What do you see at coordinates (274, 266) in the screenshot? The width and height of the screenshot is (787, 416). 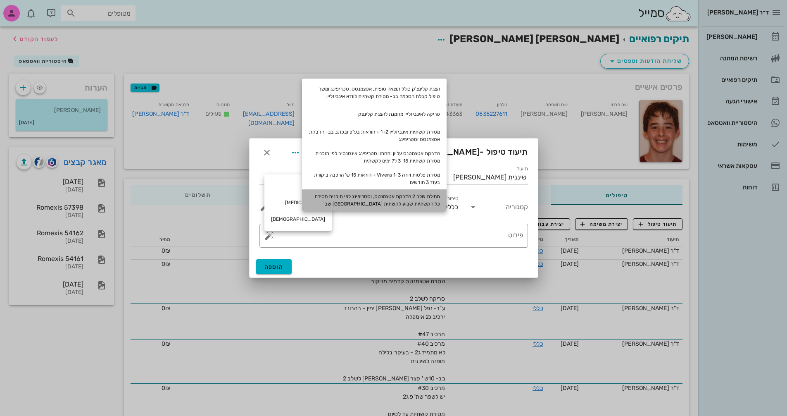 I see `button: הוספה` at bounding box center [274, 266].